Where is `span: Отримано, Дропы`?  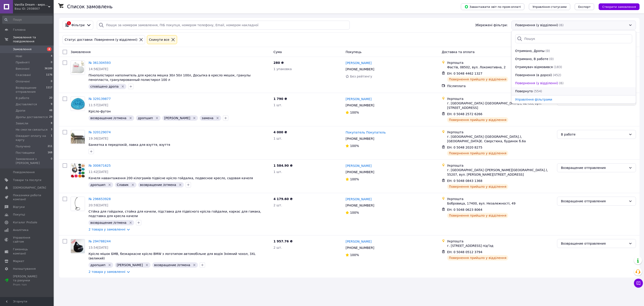
span: Отримано, Дропы is located at coordinates (530, 51).